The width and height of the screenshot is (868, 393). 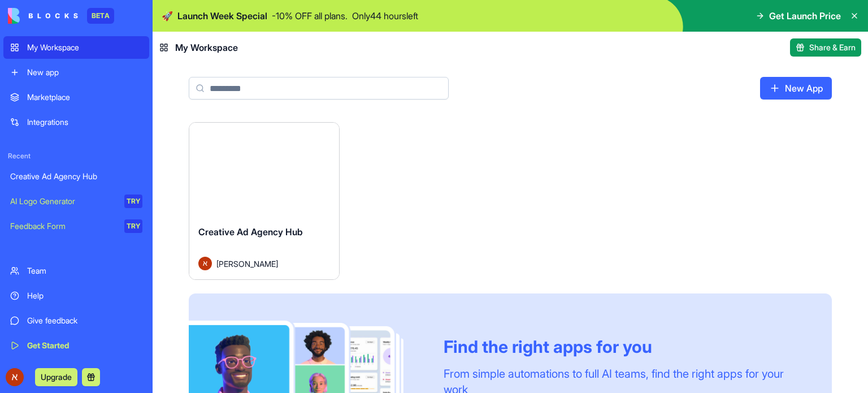 What do you see at coordinates (76, 156) in the screenshot?
I see `span: Recent` at bounding box center [76, 156].